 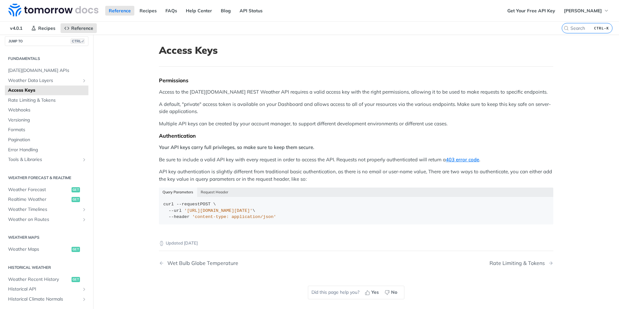 What do you see at coordinates (356, 160) in the screenshot?
I see `p: Be sure to include a valid API key with every request in order to access the API. Requests not pr...` at bounding box center [356, 160].